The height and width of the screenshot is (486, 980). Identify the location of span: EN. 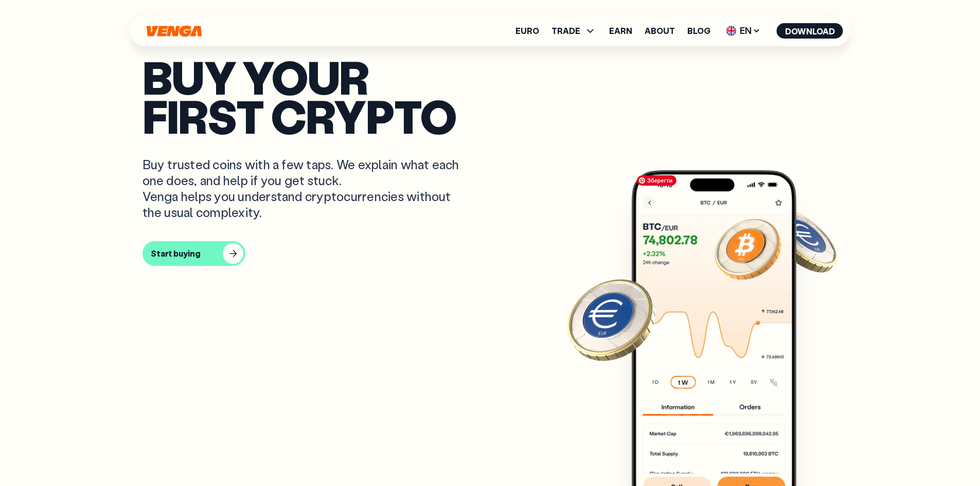
(744, 31).